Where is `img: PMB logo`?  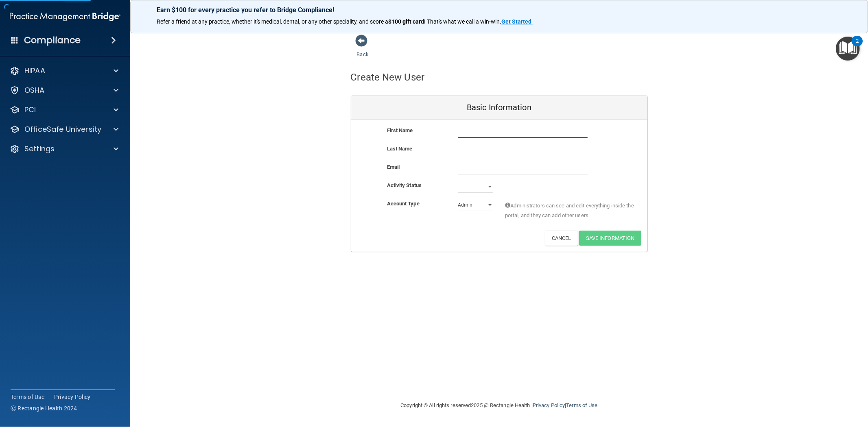
img: PMB logo is located at coordinates (65, 17).